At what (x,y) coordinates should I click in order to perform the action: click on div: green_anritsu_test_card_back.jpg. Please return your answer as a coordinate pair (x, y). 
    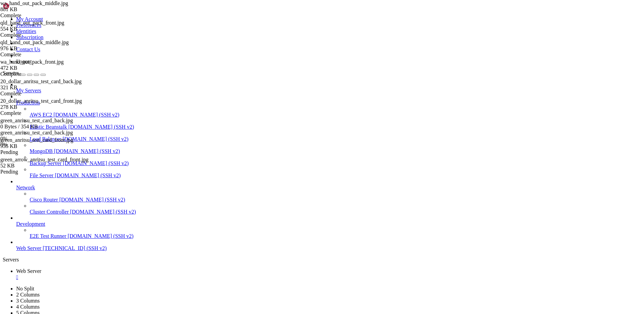
    Looking at the image, I should click on (34, 133).